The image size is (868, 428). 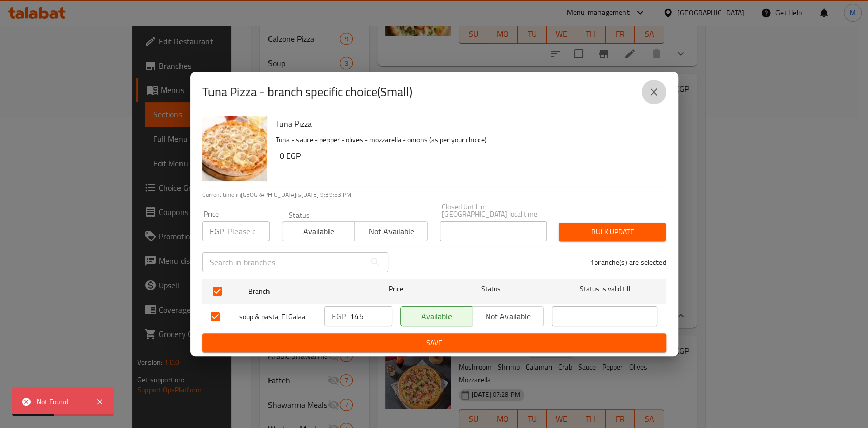 What do you see at coordinates (628, 262) in the screenshot?
I see `p: 1 branche(s) are selected` at bounding box center [628, 262].